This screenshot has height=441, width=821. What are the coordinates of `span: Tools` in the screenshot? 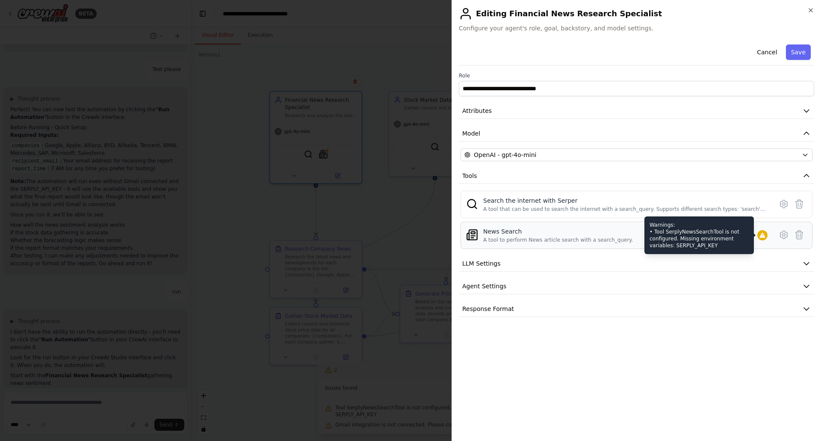 It's located at (470, 176).